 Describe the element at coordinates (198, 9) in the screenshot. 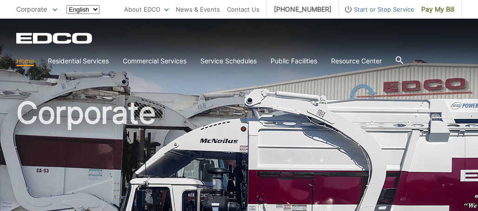

I see `a: News & Events` at that location.